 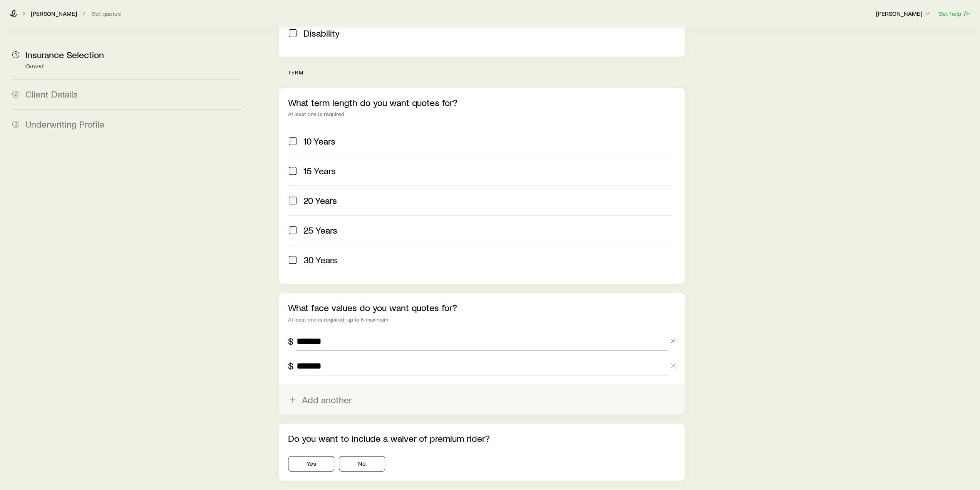 What do you see at coordinates (16, 55) in the screenshot?
I see `span: 1` at bounding box center [16, 55].